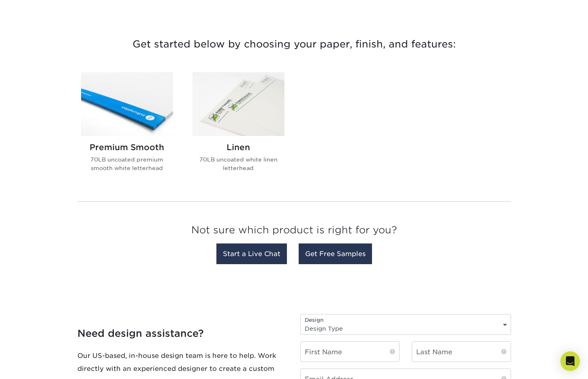  I want to click on div: Open Intercom Messenger, so click(570, 361).